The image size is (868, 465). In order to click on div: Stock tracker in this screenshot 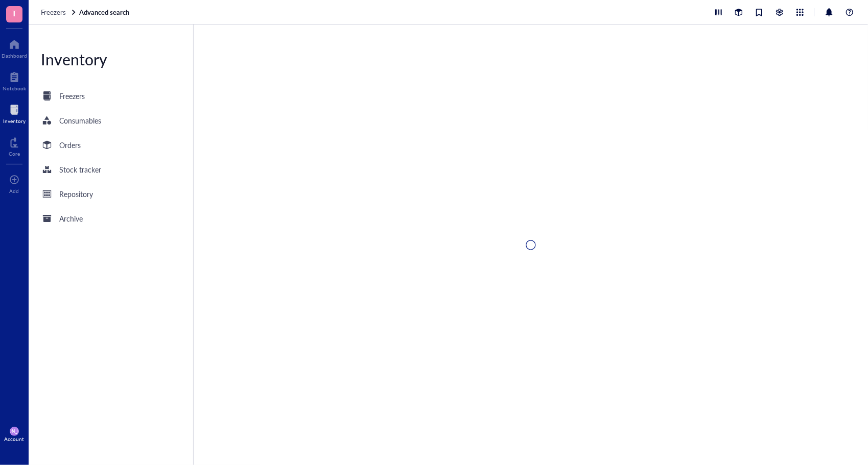, I will do `click(80, 170)`.